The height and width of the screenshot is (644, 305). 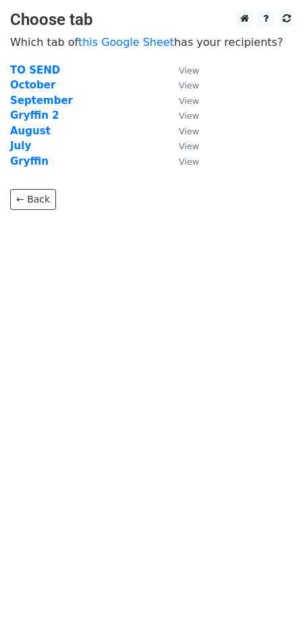 What do you see at coordinates (21, 146) in the screenshot?
I see `a: July` at bounding box center [21, 146].